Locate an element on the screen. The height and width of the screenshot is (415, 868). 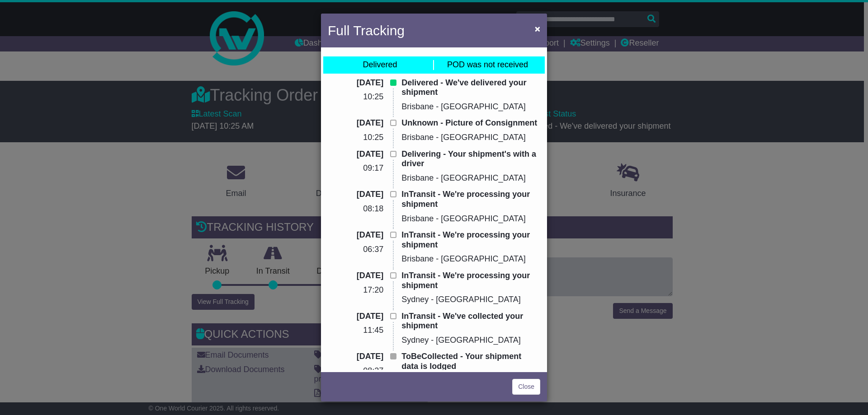
h4: Full Tracking is located at coordinates (366, 30).